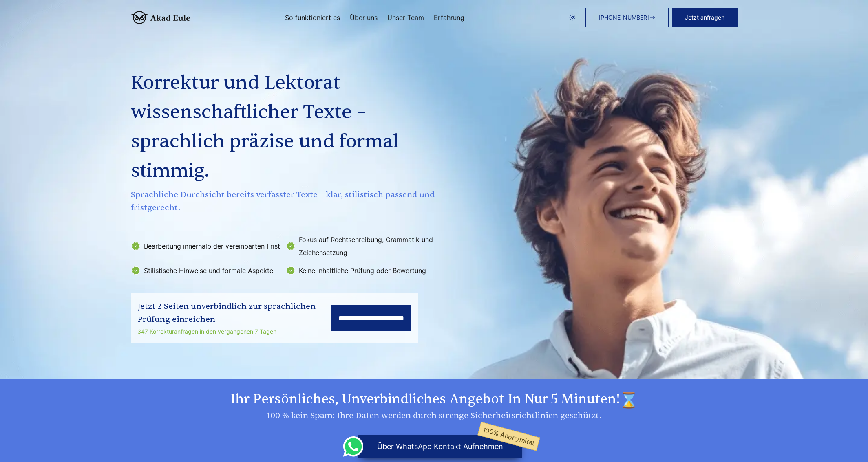 Image resolution: width=868 pixels, height=462 pixels. I want to click on img: email, so click(572, 18).